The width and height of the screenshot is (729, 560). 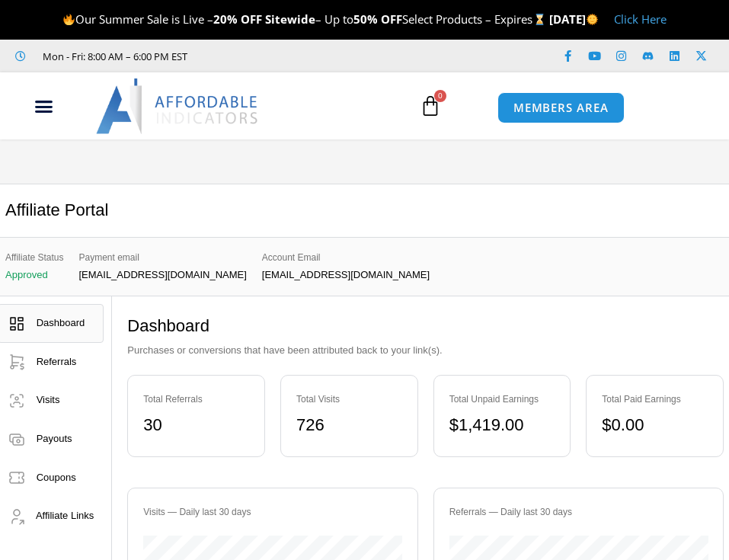 What do you see at coordinates (163, 258) in the screenshot?
I see `span: Payment email` at bounding box center [163, 258].